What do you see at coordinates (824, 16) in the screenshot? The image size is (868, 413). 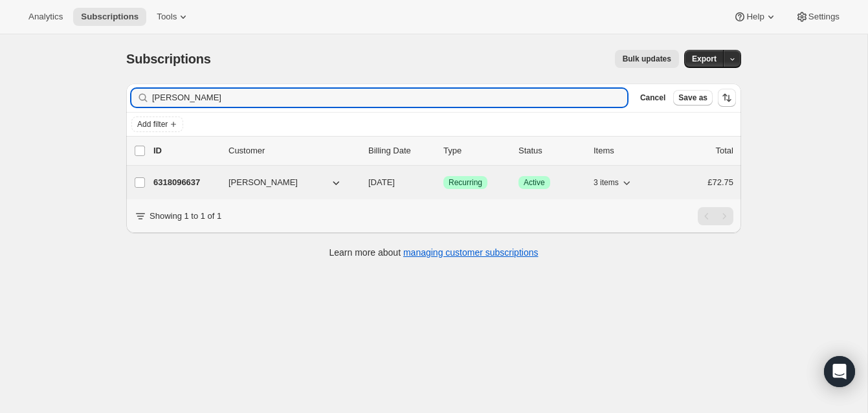 I see `span: Settings` at bounding box center [824, 16].